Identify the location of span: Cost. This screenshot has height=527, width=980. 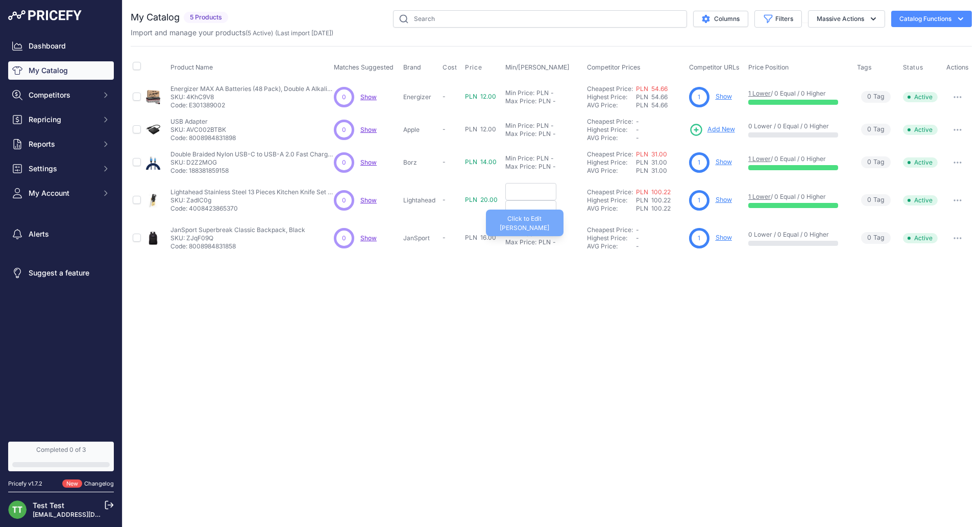
(450, 67).